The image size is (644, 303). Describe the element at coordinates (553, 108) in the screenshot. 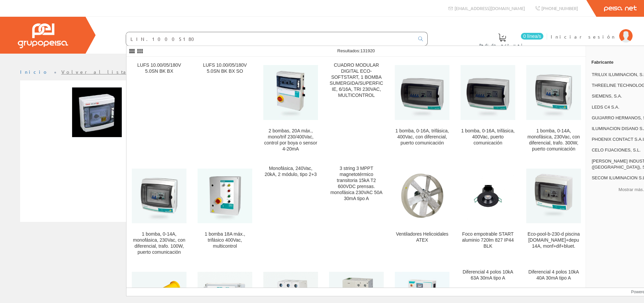

I see `a: 1 bomba, 0-14A, monofásica, 230Vac, con diferencial, trafo. 300W, puerto comunicación 1 bomba, 0-...` at that location.